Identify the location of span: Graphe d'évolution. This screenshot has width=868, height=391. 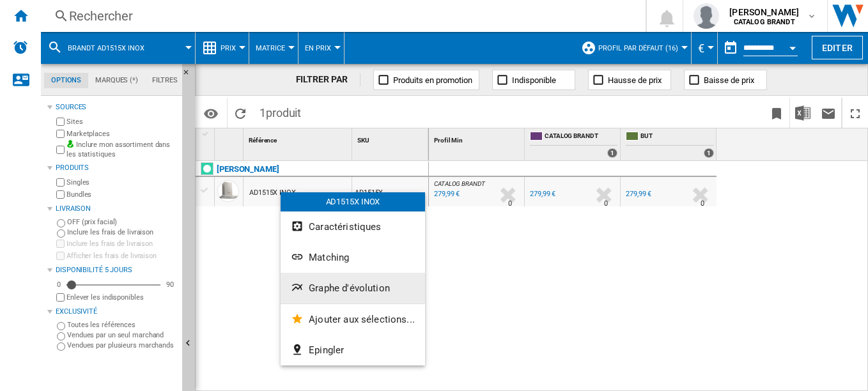
(349, 288).